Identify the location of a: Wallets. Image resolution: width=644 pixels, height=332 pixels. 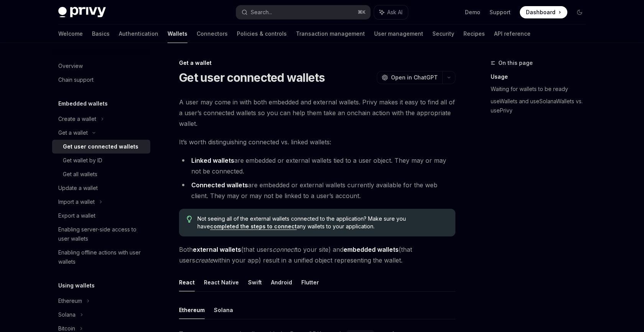
(177, 34).